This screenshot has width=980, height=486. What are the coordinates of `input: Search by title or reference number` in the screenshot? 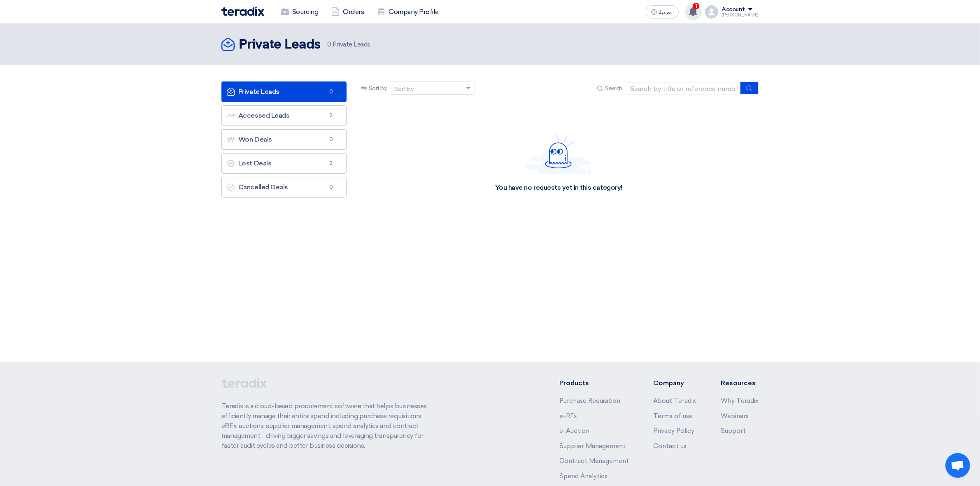 It's located at (683, 88).